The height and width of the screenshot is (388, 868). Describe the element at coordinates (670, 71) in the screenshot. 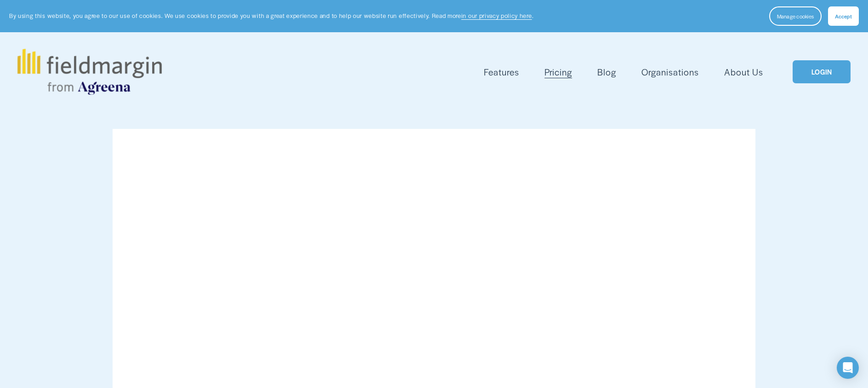

I see `a: Organisations` at that location.